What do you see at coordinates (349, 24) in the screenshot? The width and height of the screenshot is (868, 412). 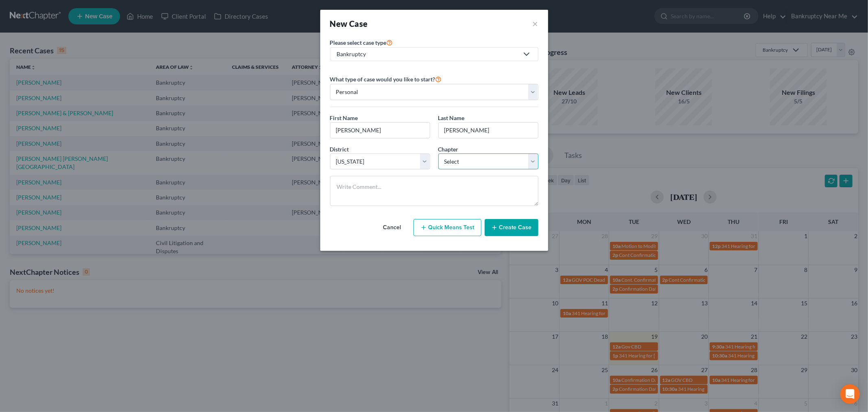 I see `strong: New Case` at bounding box center [349, 24].